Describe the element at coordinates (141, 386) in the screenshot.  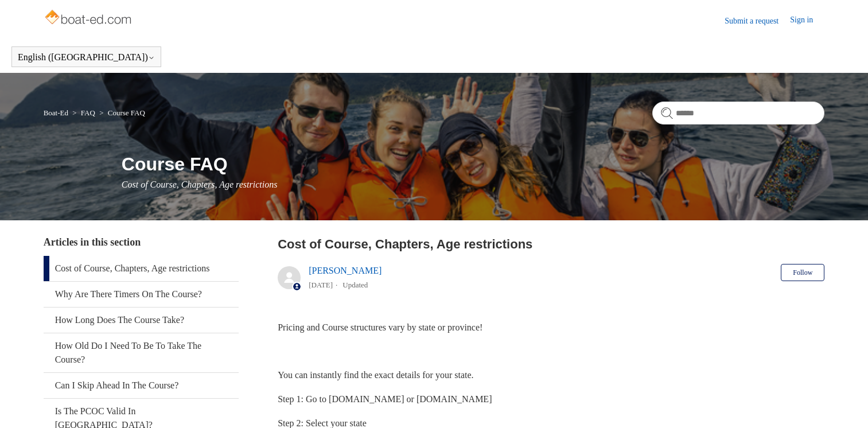
I see `a: Can I Skip Ahead In The Course?` at that location.